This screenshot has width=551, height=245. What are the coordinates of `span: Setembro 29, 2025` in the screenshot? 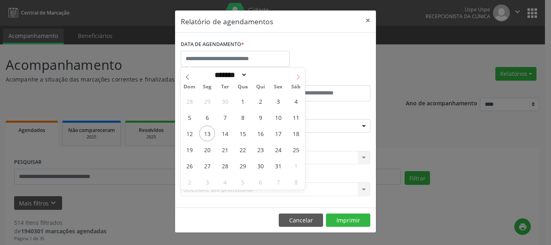 It's located at (207, 101).